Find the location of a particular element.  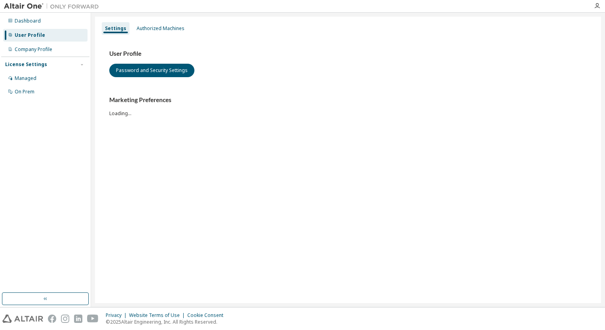

img: youtube.svg is located at coordinates (93, 319).